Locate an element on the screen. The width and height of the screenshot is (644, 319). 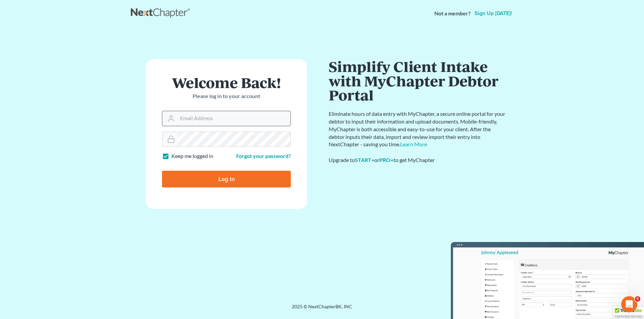
h1: Simplify Client Intake with MyChapter Debtor Portal is located at coordinates (417, 80).